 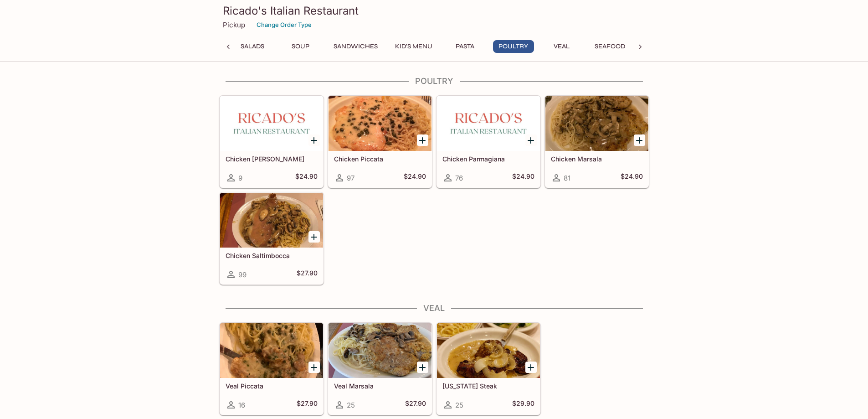 What do you see at coordinates (301, 46) in the screenshot?
I see `button: Soup` at bounding box center [301, 46].